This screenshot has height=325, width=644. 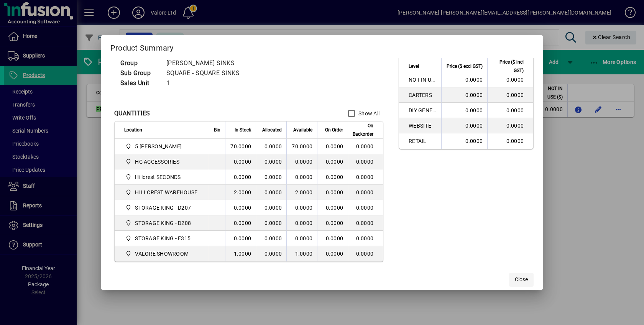 I want to click on span: On Order, so click(x=334, y=130).